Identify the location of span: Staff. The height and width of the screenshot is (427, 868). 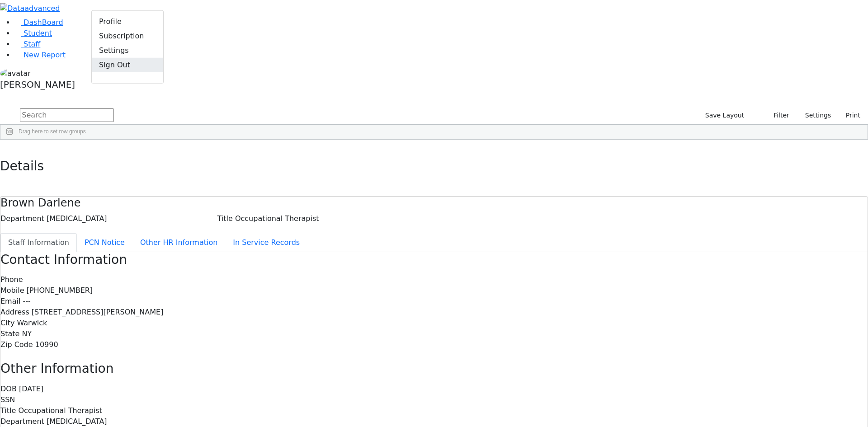
(32, 44).